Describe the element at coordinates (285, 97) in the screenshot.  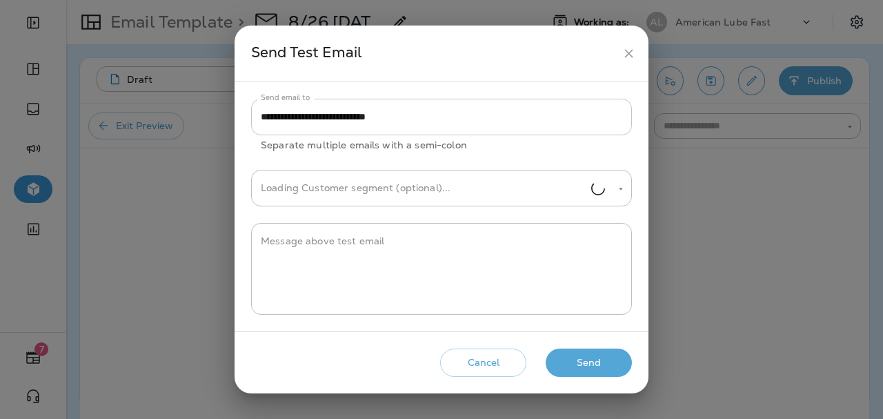
I see `label: Send email to` at that location.